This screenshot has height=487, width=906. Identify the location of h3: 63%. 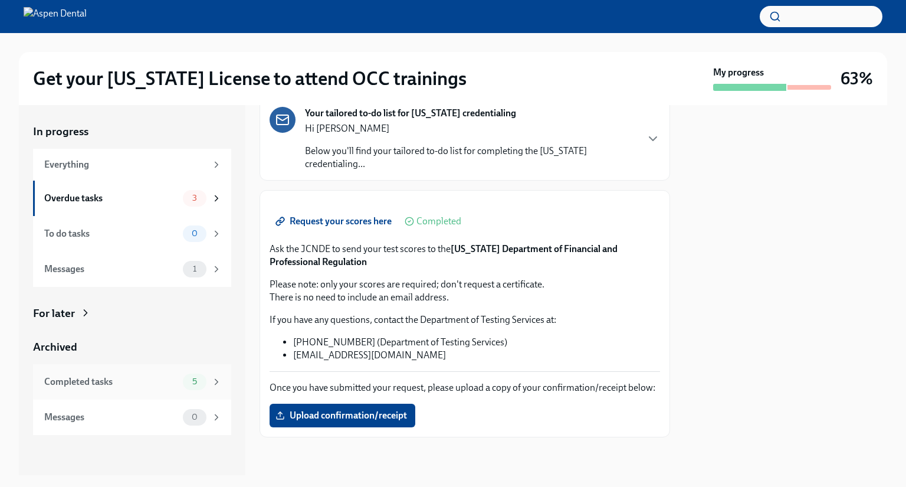
(856, 78).